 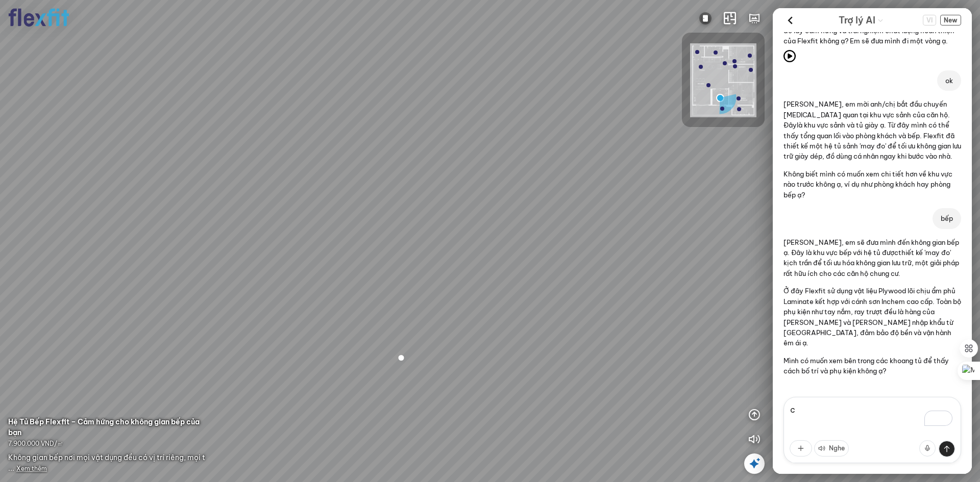 What do you see at coordinates (949, 81) in the screenshot?
I see `p: ok` at bounding box center [949, 81].